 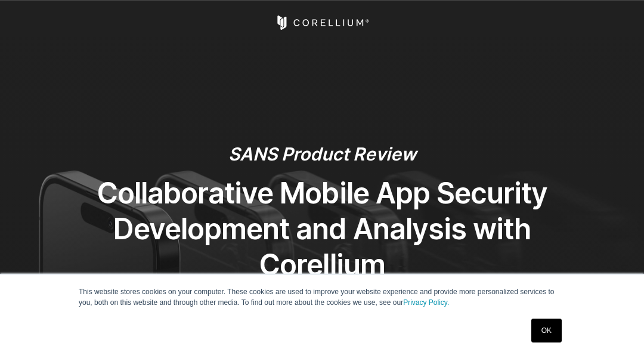 What do you see at coordinates (322, 23) in the screenshot?
I see `a: Corellium Home` at bounding box center [322, 23].